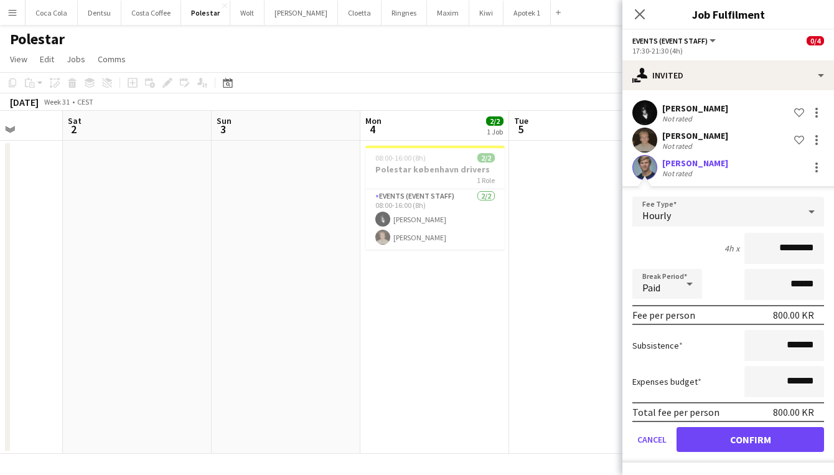 The width and height of the screenshot is (834, 475). Describe the element at coordinates (85, 101) in the screenshot. I see `div: CEST` at that location.